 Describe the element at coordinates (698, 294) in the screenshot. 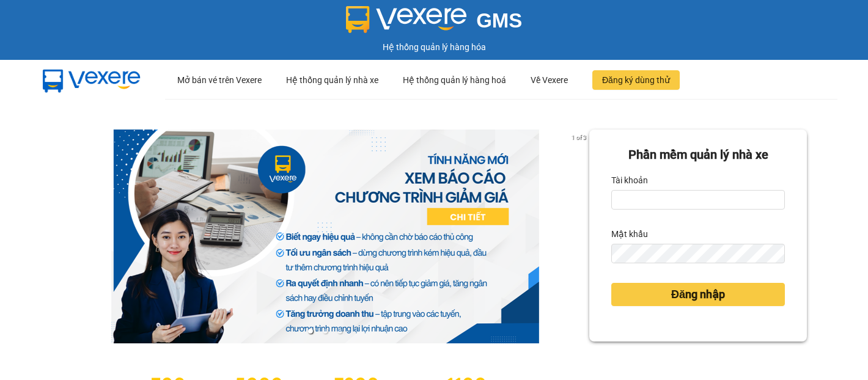

I see `button: Đăng nhập` at that location.